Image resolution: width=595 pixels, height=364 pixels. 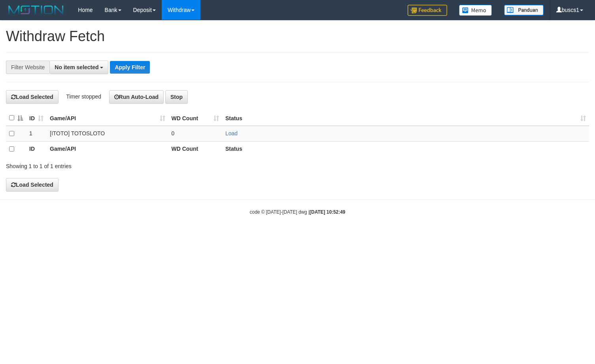 I want to click on th: Status: activate to sort column ascending, so click(x=406, y=117).